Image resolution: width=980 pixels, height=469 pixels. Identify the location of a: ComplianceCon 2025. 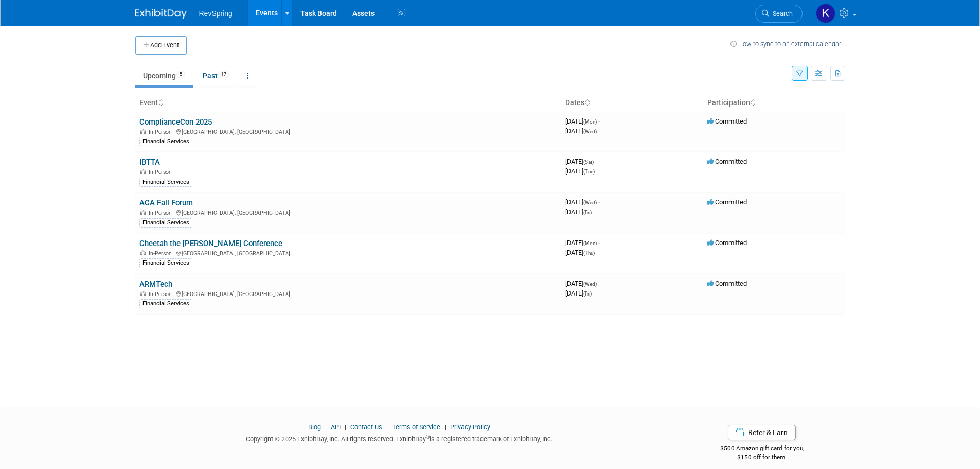
(175, 122).